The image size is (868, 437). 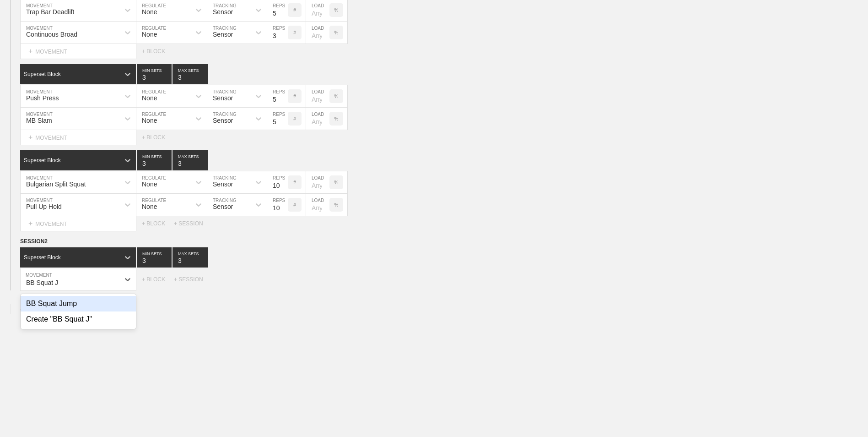 What do you see at coordinates (42, 98) in the screenshot?
I see `div: Push Press` at bounding box center [42, 98].